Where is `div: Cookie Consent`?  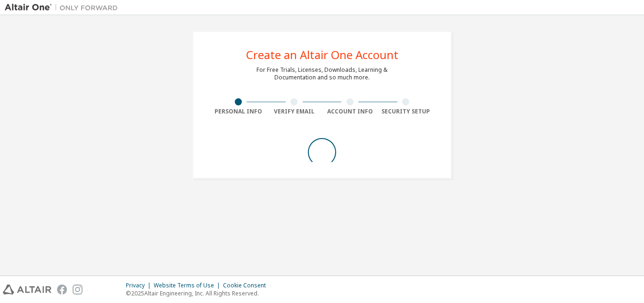
div: Cookie Consent is located at coordinates (247, 285).